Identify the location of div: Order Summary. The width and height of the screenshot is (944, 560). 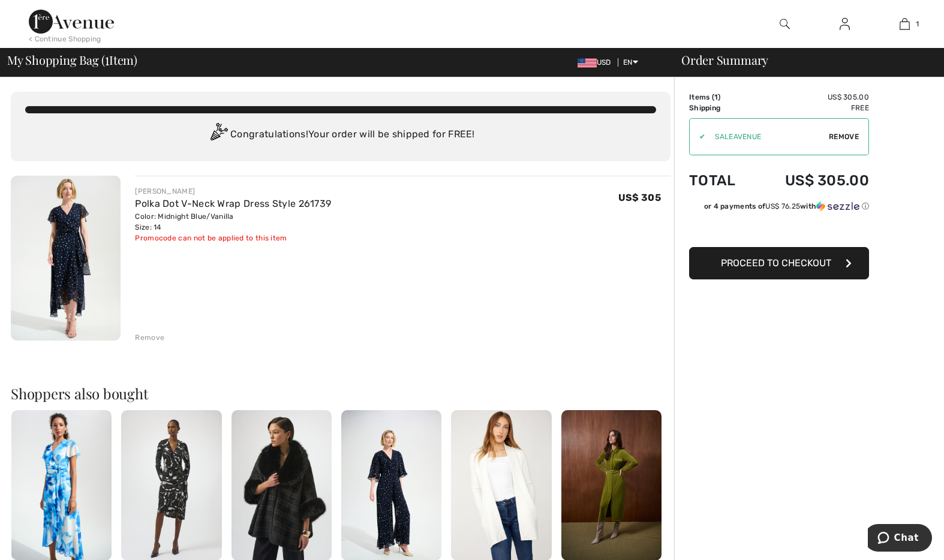
(802, 60).